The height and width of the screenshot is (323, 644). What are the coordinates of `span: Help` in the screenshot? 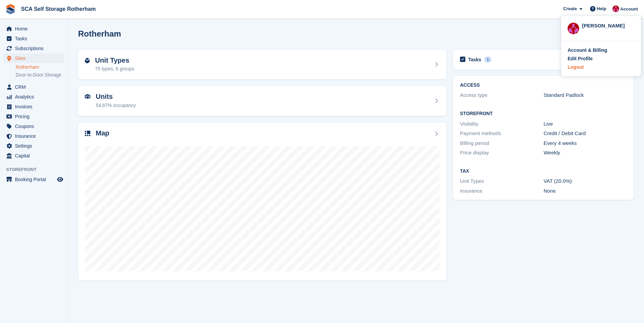 It's located at (601, 9).